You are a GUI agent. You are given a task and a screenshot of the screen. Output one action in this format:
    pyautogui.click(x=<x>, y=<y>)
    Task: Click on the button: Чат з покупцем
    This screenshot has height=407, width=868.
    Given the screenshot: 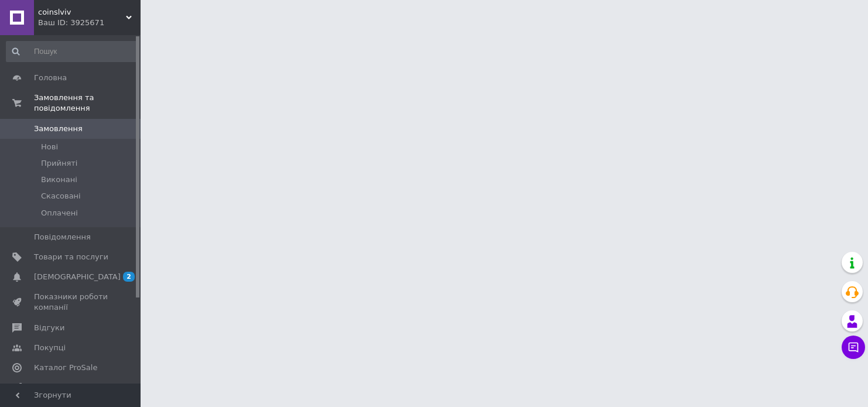 What is the action you would take?
    pyautogui.click(x=854, y=348)
    